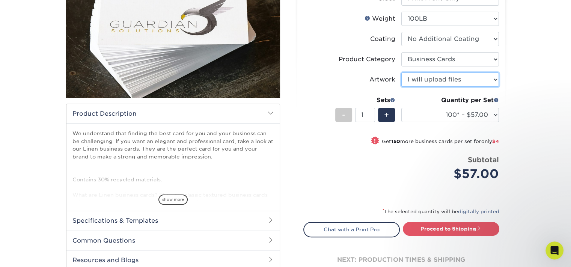 The height and width of the screenshot is (267, 571). Describe the element at coordinates (490, 141) in the screenshot. I see `span: only` at that location.